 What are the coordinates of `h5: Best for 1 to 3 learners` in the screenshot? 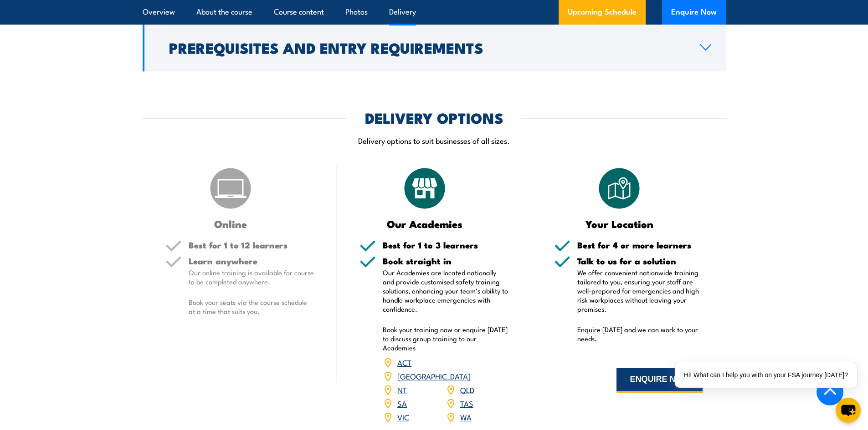 It's located at (446, 245).